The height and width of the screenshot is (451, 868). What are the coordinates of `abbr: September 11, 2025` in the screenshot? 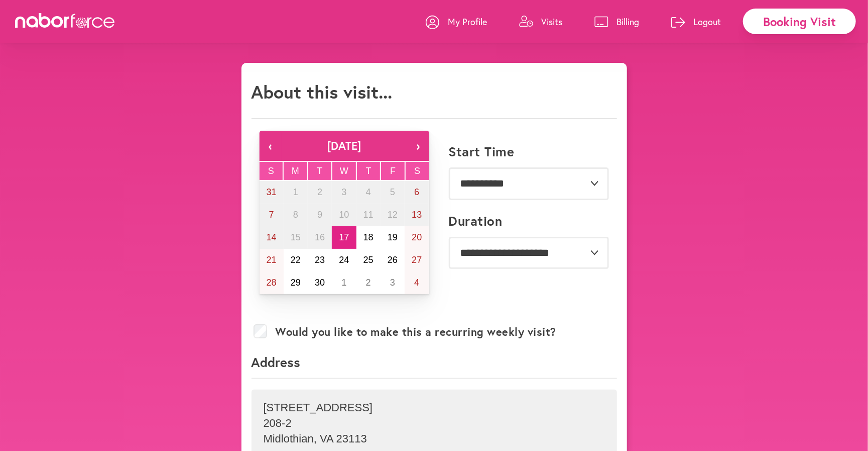 It's located at (369, 214).